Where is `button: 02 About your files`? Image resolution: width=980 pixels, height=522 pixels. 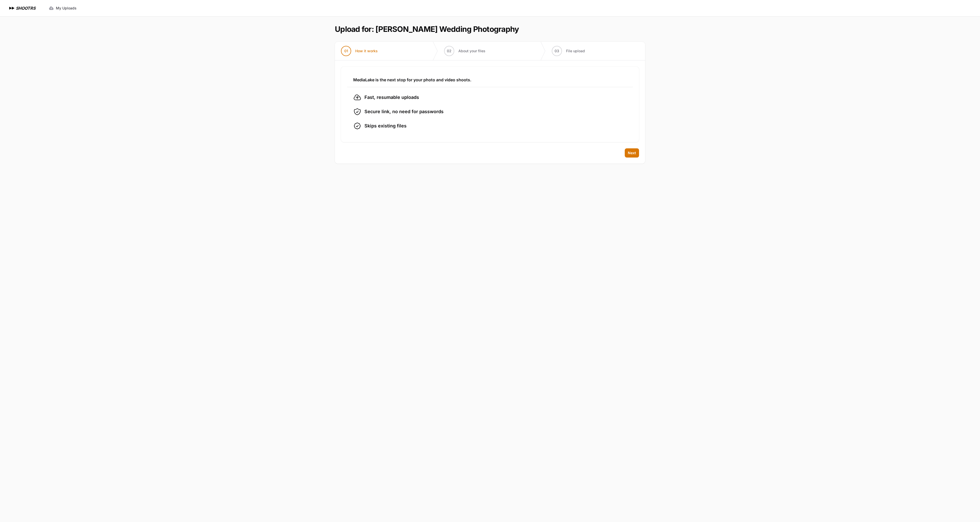
button: 02 About your files is located at coordinates (465, 51).